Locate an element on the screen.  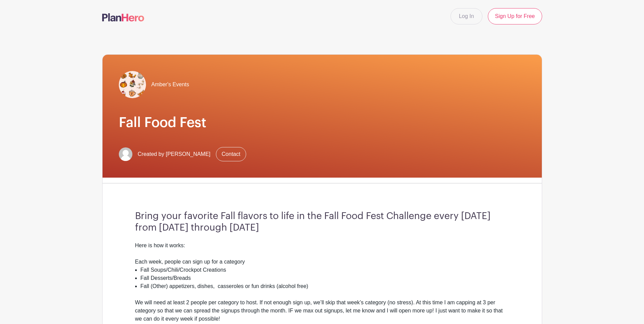
img: hand-drawn-doodle-autumn-set-illustration-fall-symbols-collection-cartoon-various-seasonal-elemen... is located at coordinates (133, 84).